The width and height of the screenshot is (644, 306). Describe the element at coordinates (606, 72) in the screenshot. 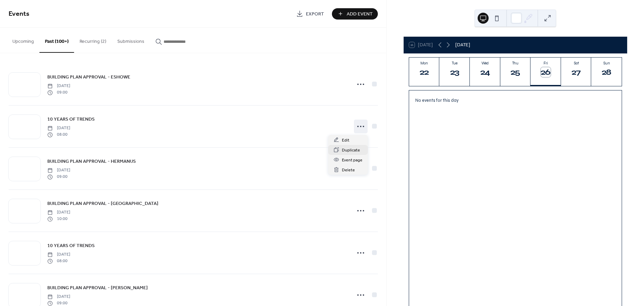

I see `div: 28` at that location.